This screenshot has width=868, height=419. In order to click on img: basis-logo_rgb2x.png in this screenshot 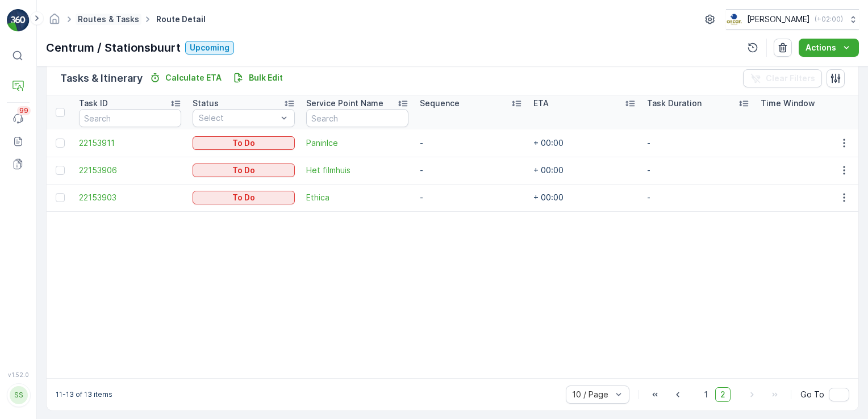, I will do `click(734, 19)`.